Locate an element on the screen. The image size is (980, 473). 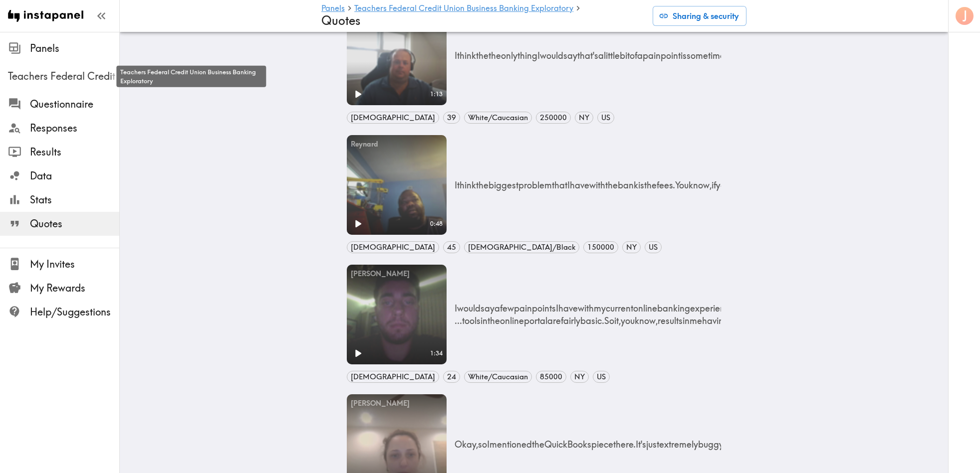
a: Panels is located at coordinates (333, 9).